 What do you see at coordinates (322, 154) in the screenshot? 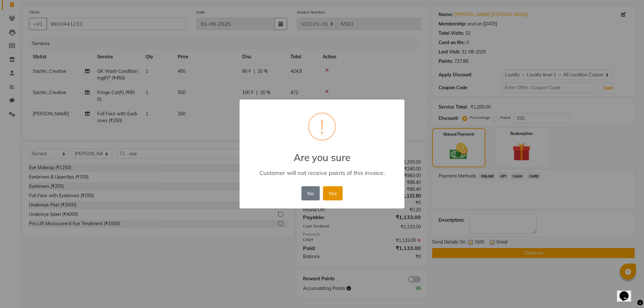
I see `h2: Are you sure` at bounding box center [322, 154].